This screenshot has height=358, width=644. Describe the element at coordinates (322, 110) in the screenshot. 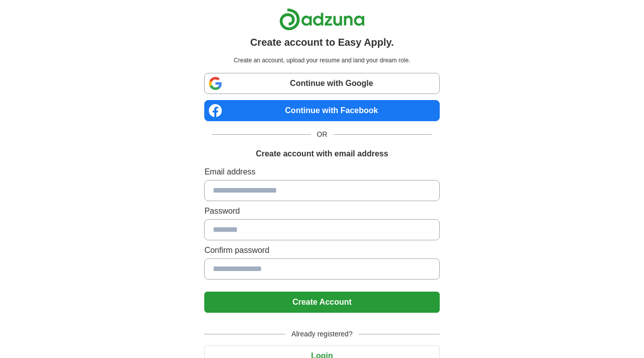

I see `a: Continue with Facebook` at that location.